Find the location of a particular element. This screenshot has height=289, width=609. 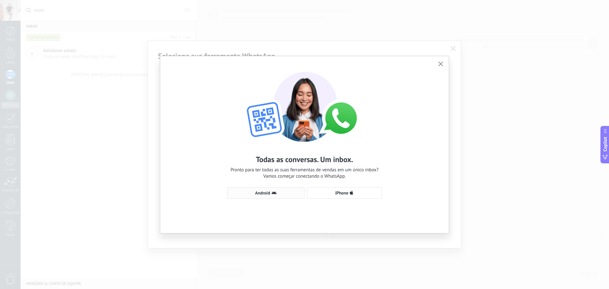

img: wa-lite-select-device.png is located at coordinates (305, 104).